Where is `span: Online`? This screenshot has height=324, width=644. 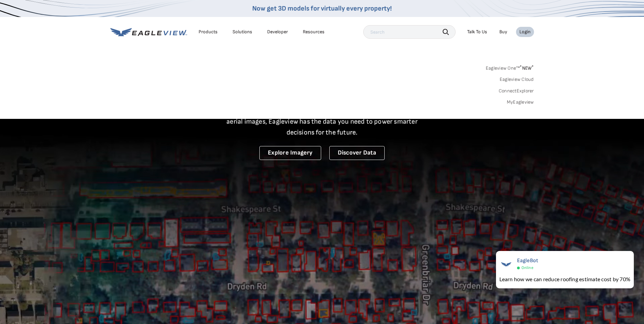 span: Online is located at coordinates (527, 268).